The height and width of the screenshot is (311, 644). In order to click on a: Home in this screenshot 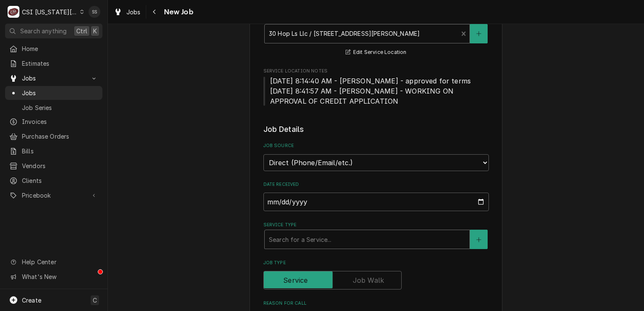, I will do `click(54, 49)`.